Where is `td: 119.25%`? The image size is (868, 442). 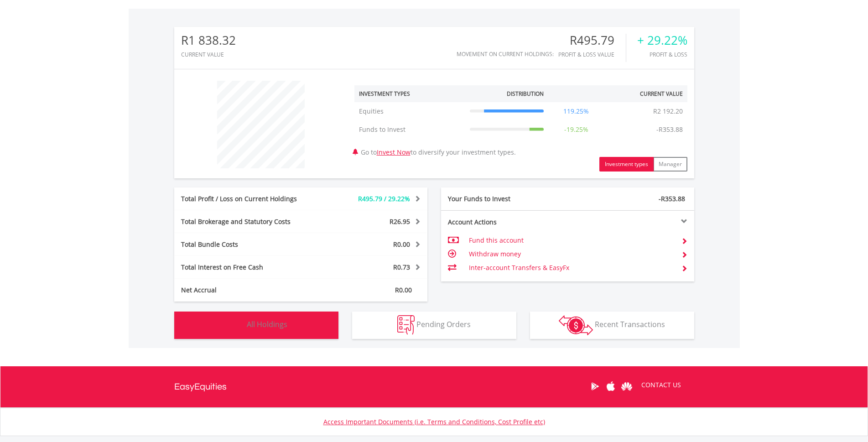 td: 119.25% is located at coordinates (576, 112).